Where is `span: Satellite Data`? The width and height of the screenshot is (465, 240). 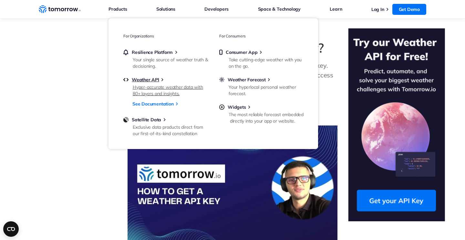
span: Satellite Data is located at coordinates (146, 120).